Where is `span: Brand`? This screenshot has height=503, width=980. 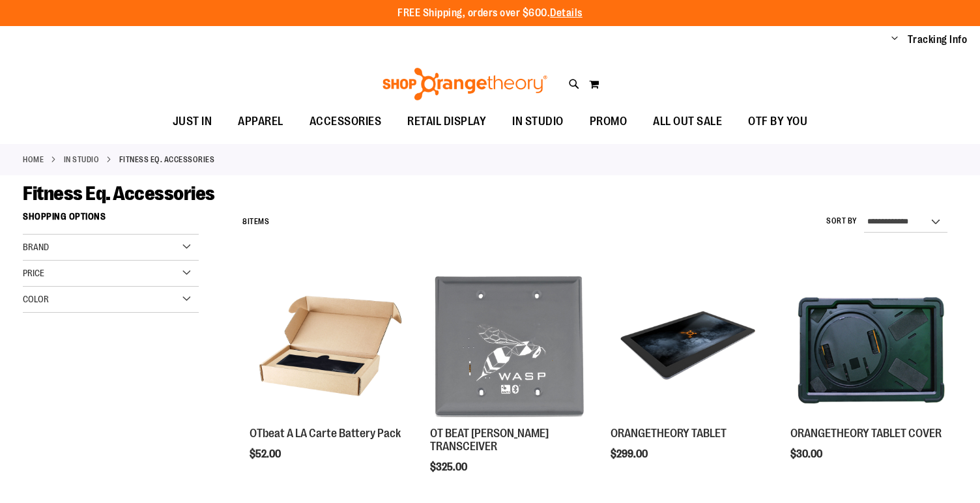
span: Brand is located at coordinates (36, 247).